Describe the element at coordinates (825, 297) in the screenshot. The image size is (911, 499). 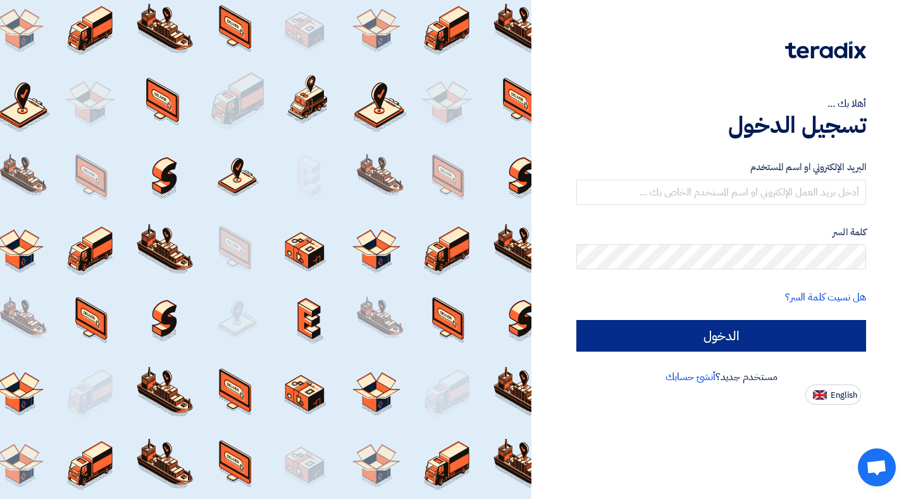
I see `a: هل نسيت كلمة السر؟` at that location.